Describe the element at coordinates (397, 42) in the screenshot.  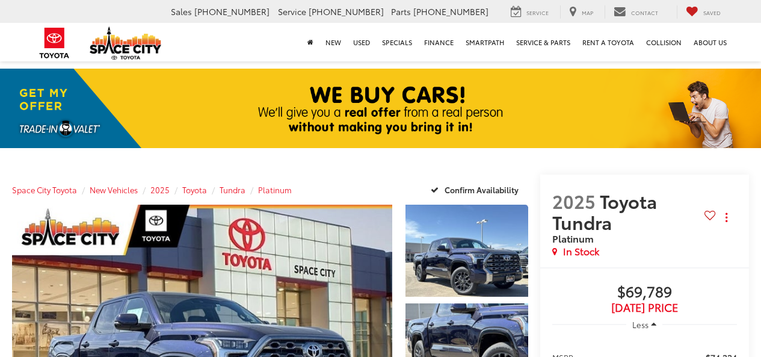
I see `a: Specials` at that location.